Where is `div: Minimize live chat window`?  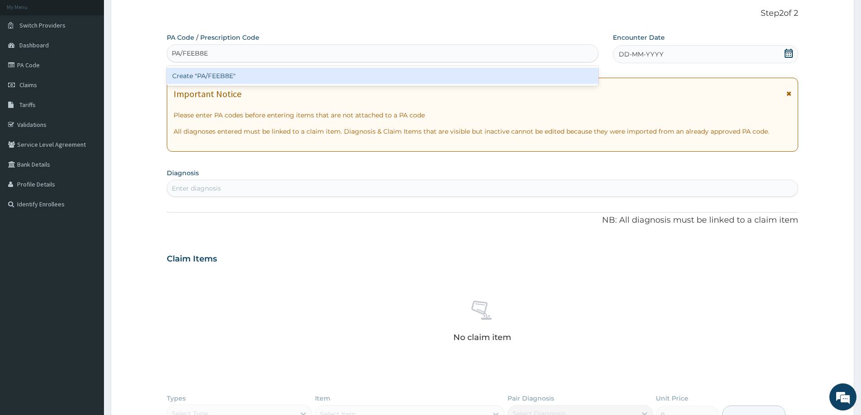 div: Minimize live chat window is located at coordinates (159, 15).